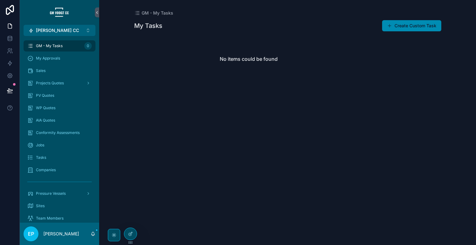 The height and width of the screenshot is (245, 476). I want to click on span: Sales, so click(41, 71).